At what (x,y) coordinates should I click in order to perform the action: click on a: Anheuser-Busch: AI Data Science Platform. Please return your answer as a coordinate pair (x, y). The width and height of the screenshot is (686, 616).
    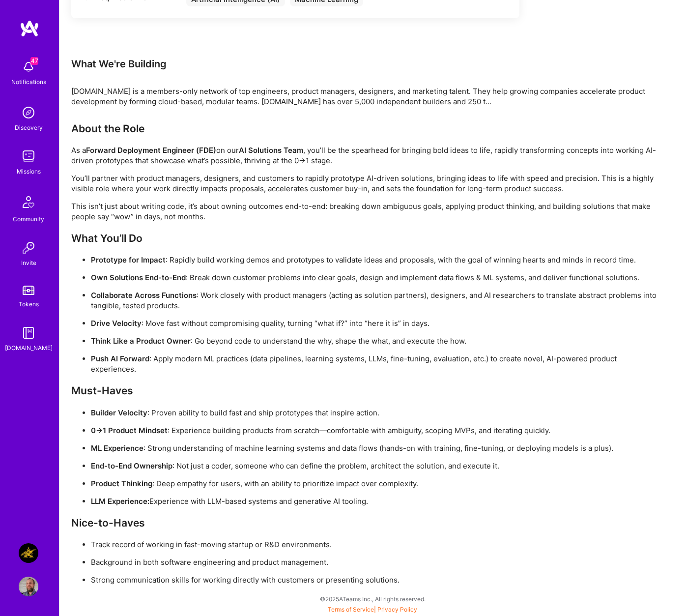
    Looking at the image, I should click on (29, 553).